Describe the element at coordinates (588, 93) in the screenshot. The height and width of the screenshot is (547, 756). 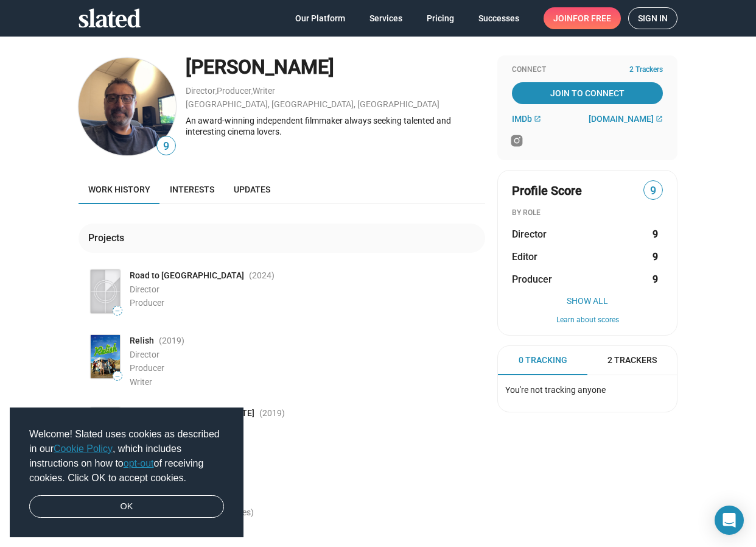
I see `a: Join To Connect` at that location.